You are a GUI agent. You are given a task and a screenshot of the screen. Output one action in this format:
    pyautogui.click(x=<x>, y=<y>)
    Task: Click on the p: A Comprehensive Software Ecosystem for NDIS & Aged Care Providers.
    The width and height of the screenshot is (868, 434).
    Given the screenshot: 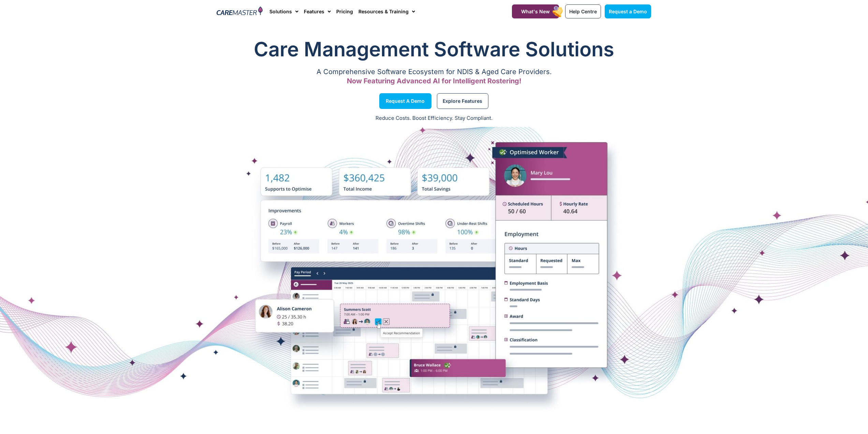 What is the action you would take?
    pyautogui.click(x=434, y=72)
    